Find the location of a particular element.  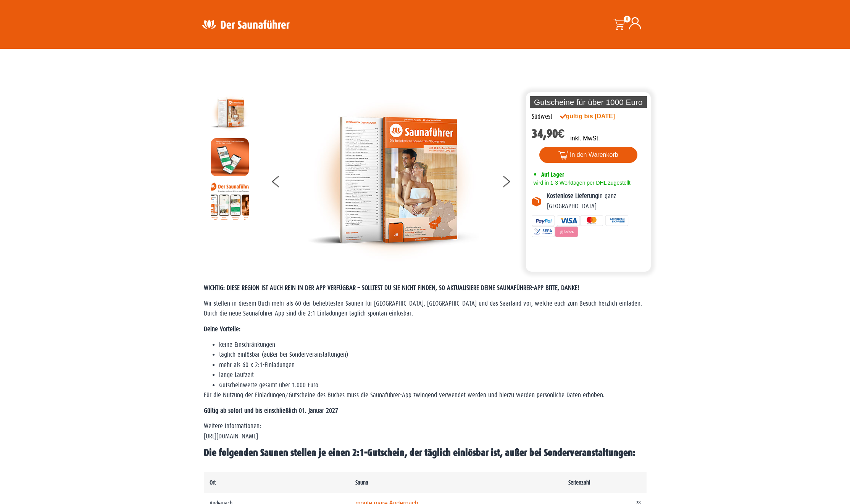

b: Kostenlose Lieferung is located at coordinates (573, 196).